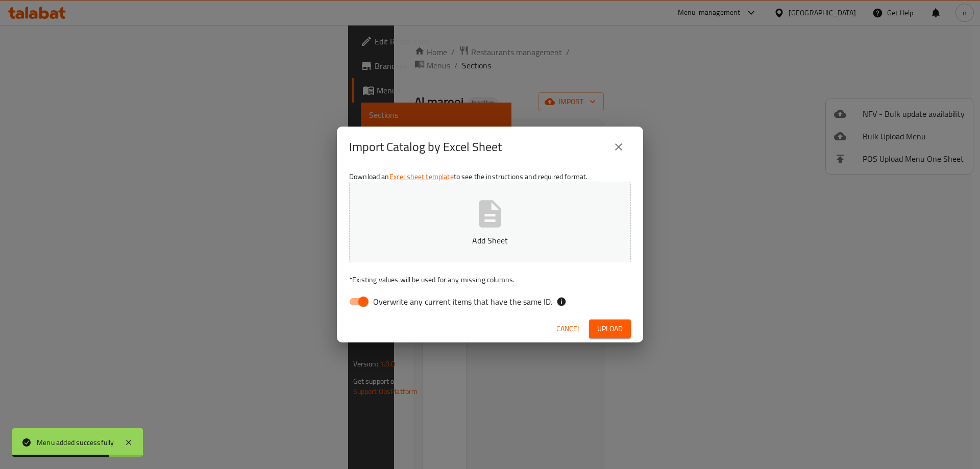 This screenshot has width=980, height=469. What do you see at coordinates (421, 176) in the screenshot?
I see `a: Excel sheet template` at bounding box center [421, 176].